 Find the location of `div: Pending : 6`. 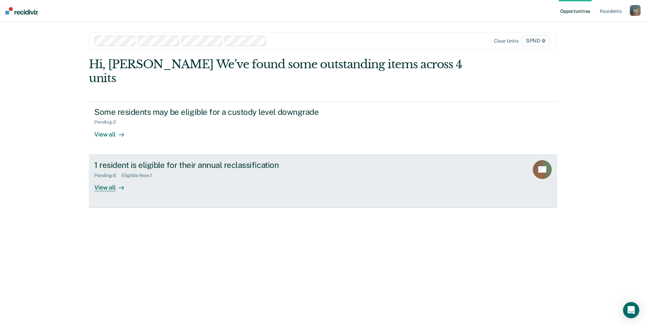

div: Pending : 6 is located at coordinates (108, 175).